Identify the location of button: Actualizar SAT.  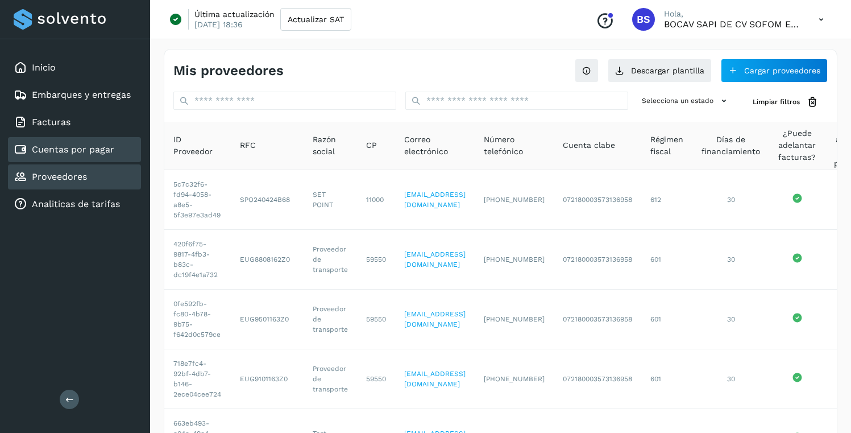
(316, 19).